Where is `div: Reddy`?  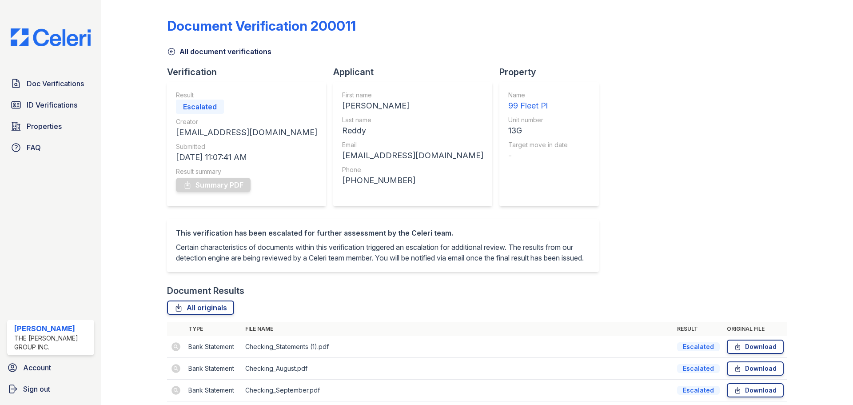 div: Reddy is located at coordinates (413, 131).